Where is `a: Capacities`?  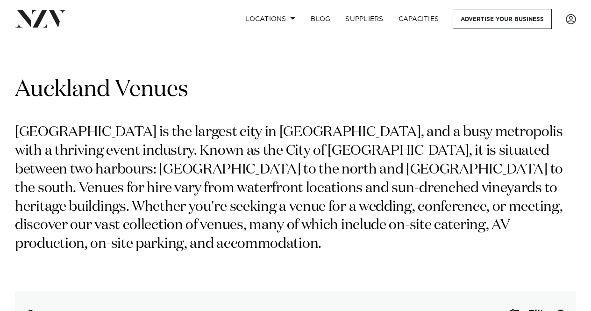
a: Capacities is located at coordinates (419, 19).